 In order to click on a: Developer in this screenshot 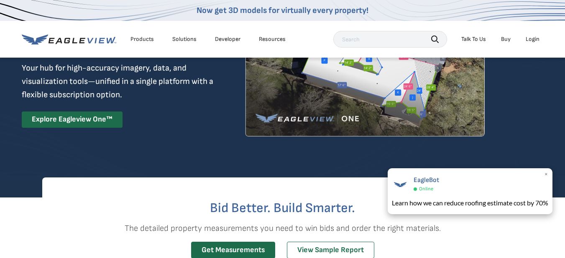, I will do `click(227, 39)`.